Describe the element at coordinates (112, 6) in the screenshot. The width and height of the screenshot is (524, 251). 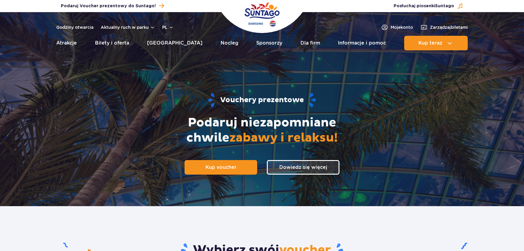
I see `a: Podaruj Voucher prezentowy do Suntago!` at that location.